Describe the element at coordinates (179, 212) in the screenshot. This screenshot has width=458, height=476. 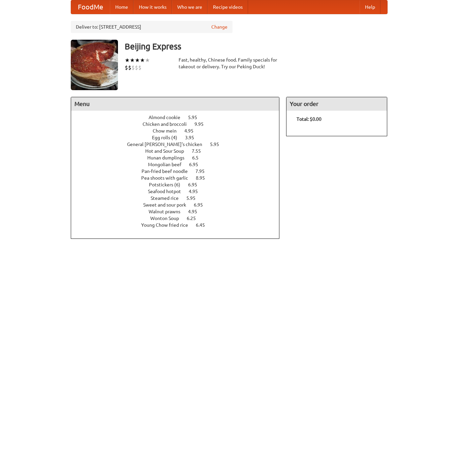
I see `a: Walnut prawns 4.95` at that location.